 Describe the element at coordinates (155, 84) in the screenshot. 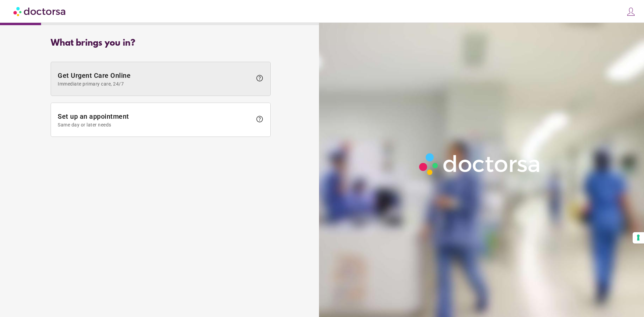

I see `span: Immediate primary care, 24/7` at that location.